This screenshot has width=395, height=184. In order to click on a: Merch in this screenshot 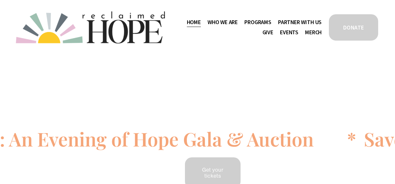, I will do `click(313, 33)`.